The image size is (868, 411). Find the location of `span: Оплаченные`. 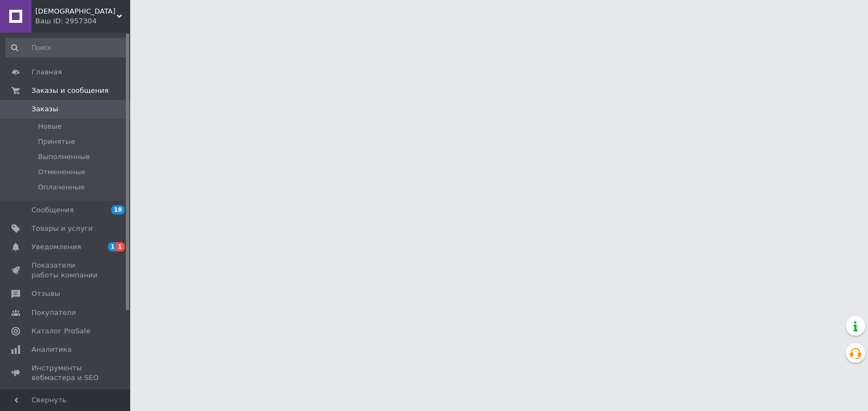

span: Оплаченные is located at coordinates (62, 187).